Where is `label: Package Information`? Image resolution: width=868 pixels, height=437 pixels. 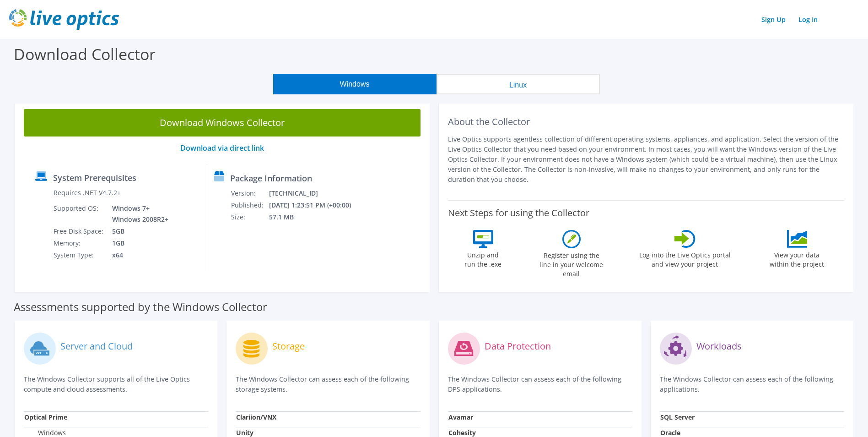
label: Package Information is located at coordinates (271, 178).